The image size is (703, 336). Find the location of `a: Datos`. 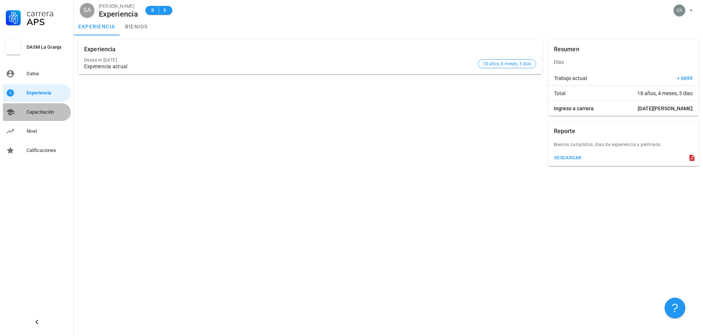

a: Datos is located at coordinates (37, 74).